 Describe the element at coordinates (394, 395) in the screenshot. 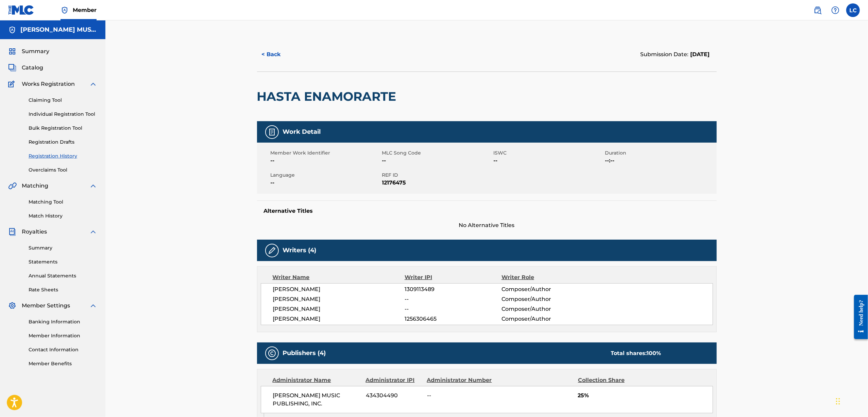

I see `span: 434304490` at that location.